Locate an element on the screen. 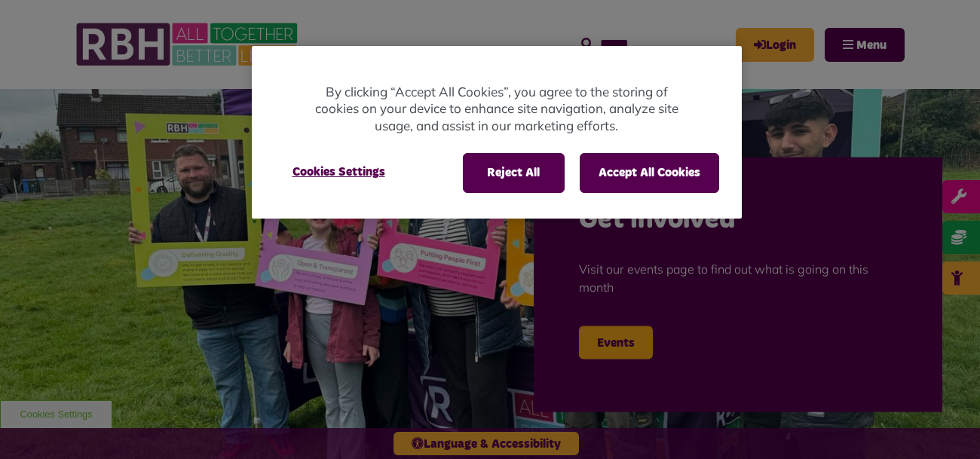 The width and height of the screenshot is (980, 459). button: Accept All Cookies is located at coordinates (650, 173).